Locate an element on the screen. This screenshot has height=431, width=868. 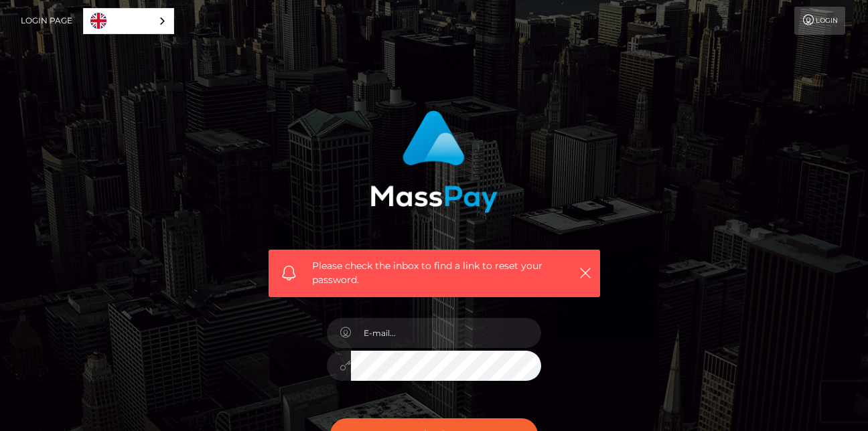
div: Language is located at coordinates (128, 21).